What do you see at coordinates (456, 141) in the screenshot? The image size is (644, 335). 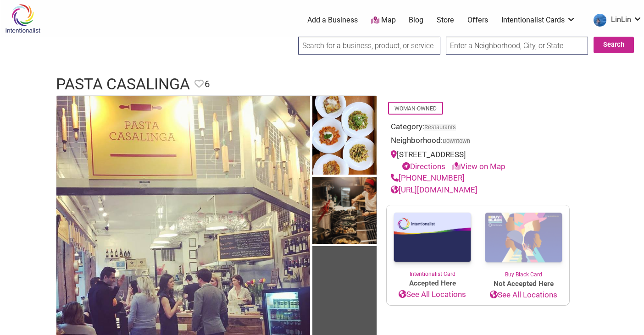 I see `span: Downtown` at bounding box center [456, 141].